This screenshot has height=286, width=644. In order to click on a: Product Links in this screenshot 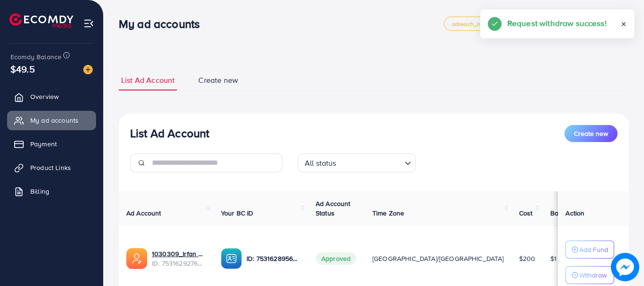, I will do `click(52, 168)`.